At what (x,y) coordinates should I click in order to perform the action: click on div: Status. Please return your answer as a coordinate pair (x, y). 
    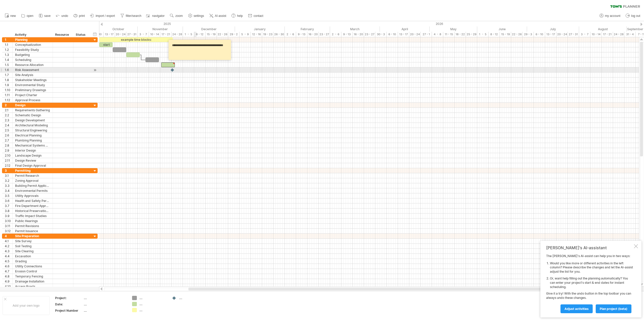
    Looking at the image, I should click on (81, 35).